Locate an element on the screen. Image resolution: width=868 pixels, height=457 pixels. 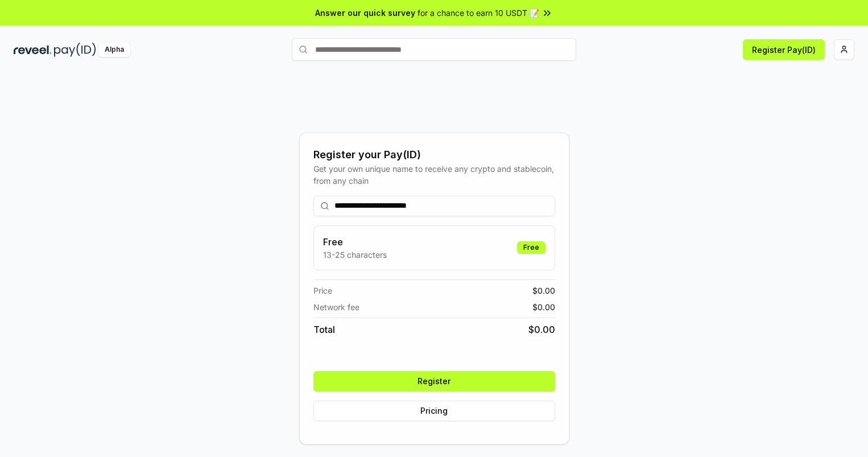
div: Free is located at coordinates (531, 248).